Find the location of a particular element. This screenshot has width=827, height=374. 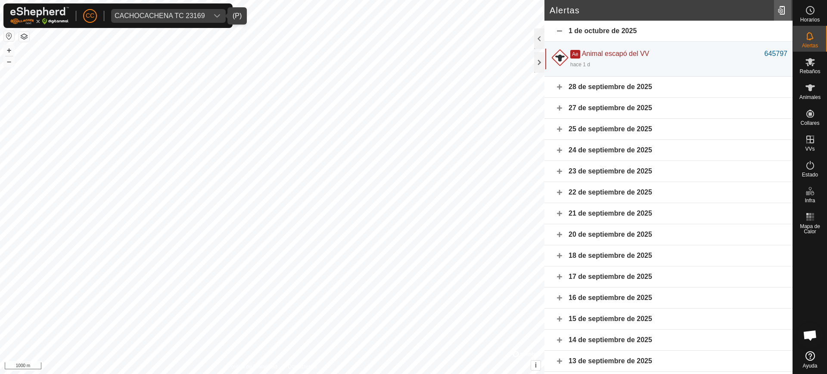

div: 23 de septiembre de 2025 is located at coordinates (668, 171).